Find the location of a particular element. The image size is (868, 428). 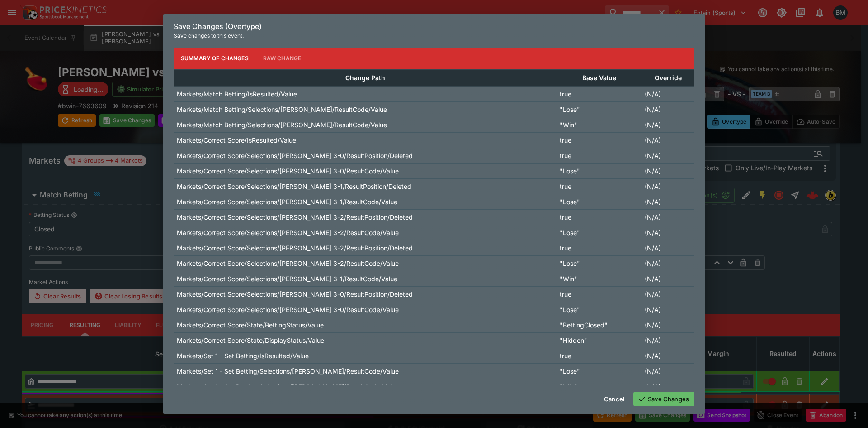

th: Change Path is located at coordinates (365, 77).